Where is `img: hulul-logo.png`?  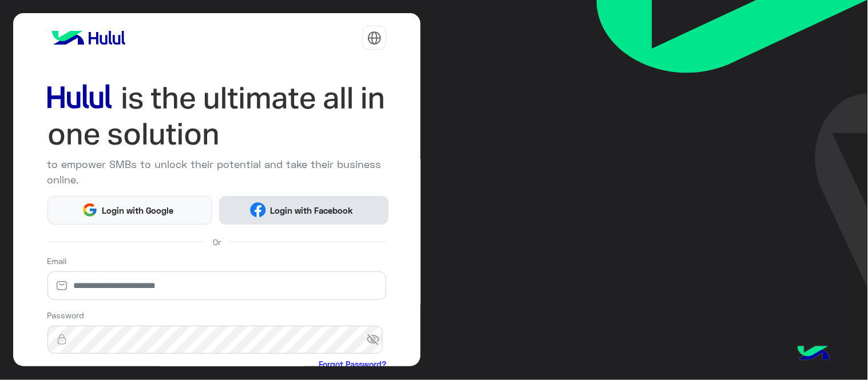 img: hulul-logo.png is located at coordinates (814, 355).